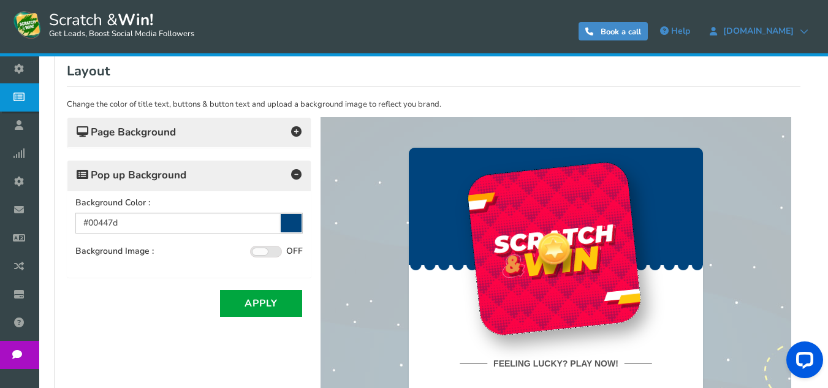 This screenshot has height=388, width=828. I want to click on small: Get Leads, Boost Social Media Followers, so click(121, 34).